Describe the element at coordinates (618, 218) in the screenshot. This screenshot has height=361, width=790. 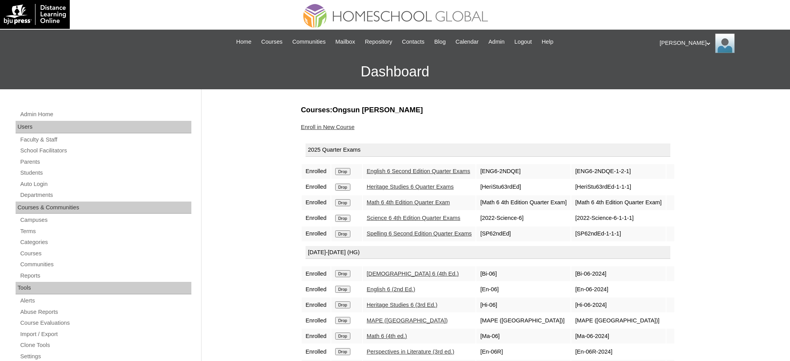
I see `td: [2022-Science-6-1-1-1]` at that location.